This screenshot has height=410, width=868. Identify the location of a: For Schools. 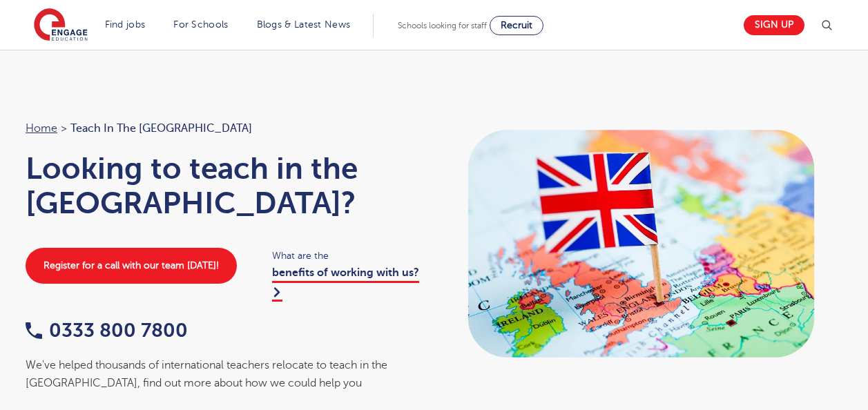
(200, 24).